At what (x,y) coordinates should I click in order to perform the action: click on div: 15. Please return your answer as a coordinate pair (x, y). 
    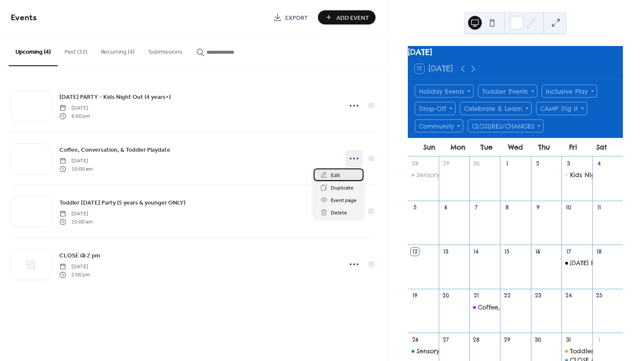
    Looking at the image, I should click on (507, 252).